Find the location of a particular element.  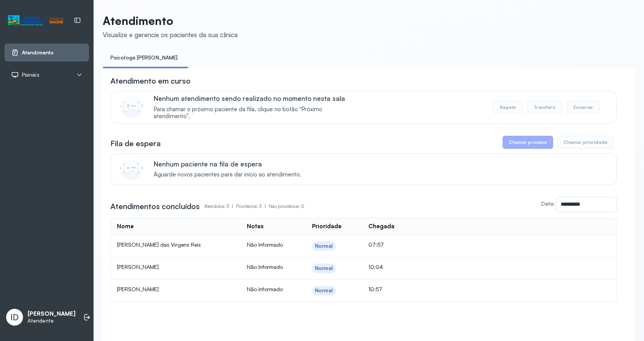

button: Chamar próximo is located at coordinates (528, 142).